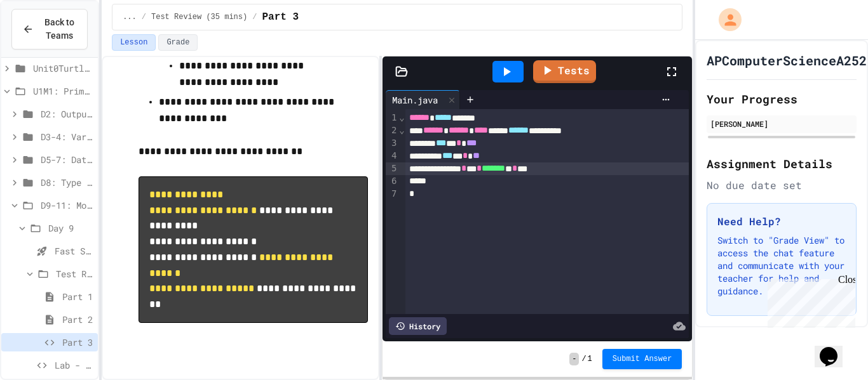 This screenshot has width=868, height=380. What do you see at coordinates (59, 29) in the screenshot?
I see `span: Back to Teams` at bounding box center [59, 29].